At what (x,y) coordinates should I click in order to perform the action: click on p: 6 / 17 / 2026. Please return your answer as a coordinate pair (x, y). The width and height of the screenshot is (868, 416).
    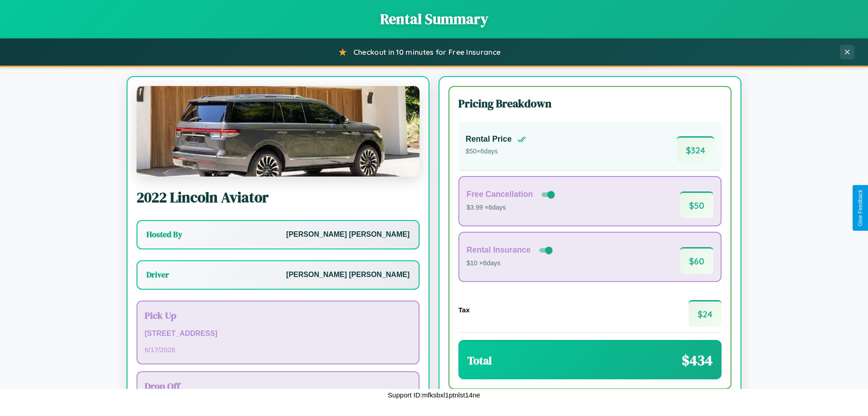
    Looking at the image, I should click on (278, 349).